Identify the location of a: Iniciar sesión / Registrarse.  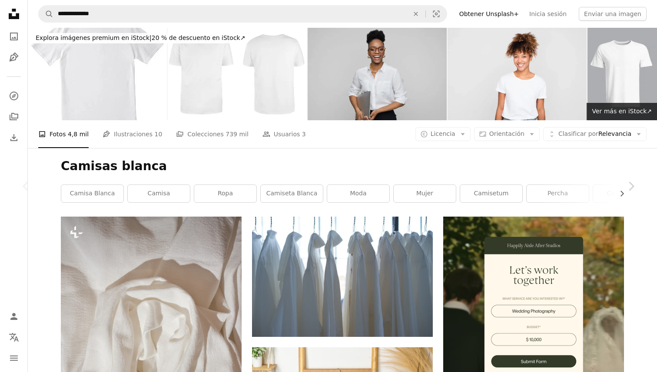
(14, 317).